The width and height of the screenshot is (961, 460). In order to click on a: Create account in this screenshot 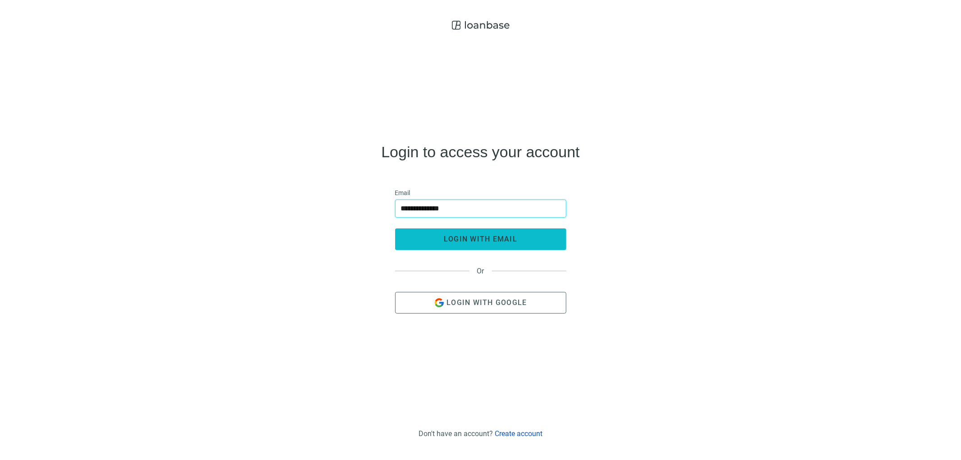, I will do `click(518, 433)`.